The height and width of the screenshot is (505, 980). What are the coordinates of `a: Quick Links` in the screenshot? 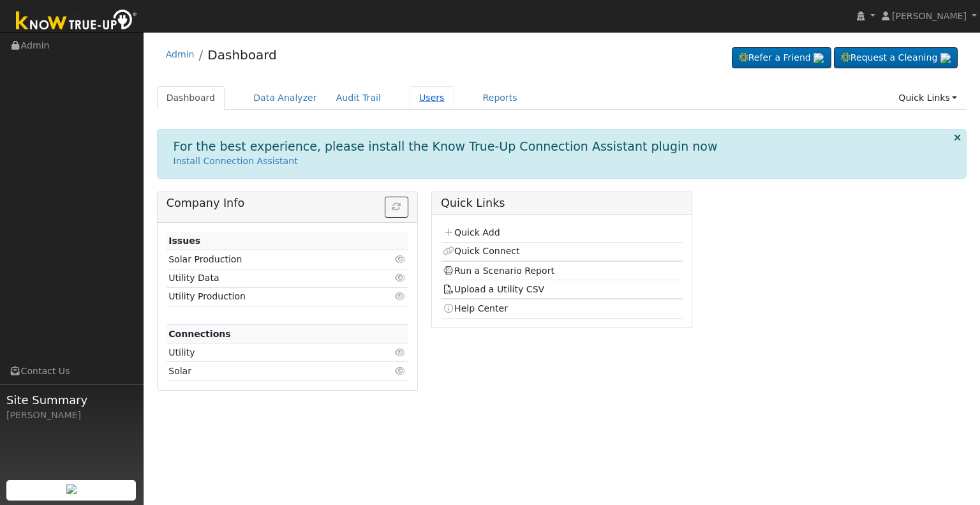 It's located at (928, 98).